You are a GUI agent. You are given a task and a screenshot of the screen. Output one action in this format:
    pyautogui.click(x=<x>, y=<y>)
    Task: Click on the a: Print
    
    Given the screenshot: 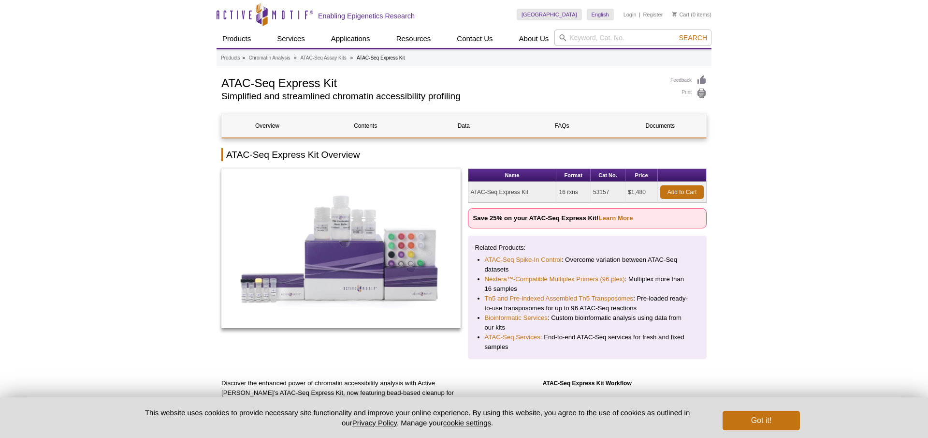 What is the action you would take?
    pyautogui.click(x=689, y=93)
    